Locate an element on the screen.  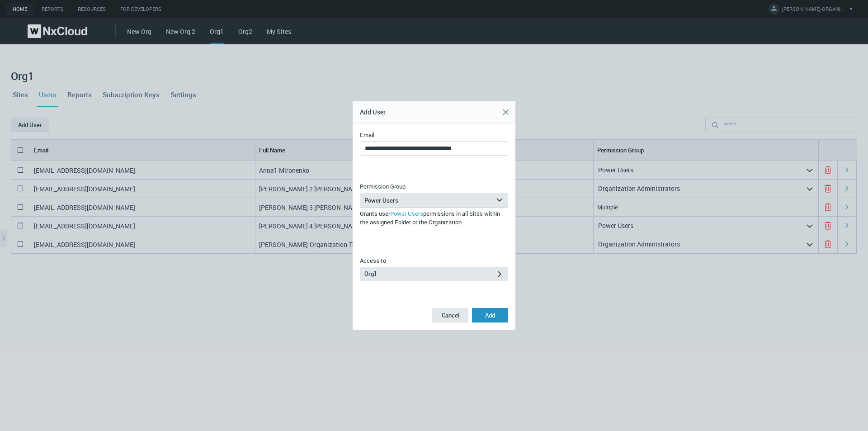
label: Email is located at coordinates (367, 135).